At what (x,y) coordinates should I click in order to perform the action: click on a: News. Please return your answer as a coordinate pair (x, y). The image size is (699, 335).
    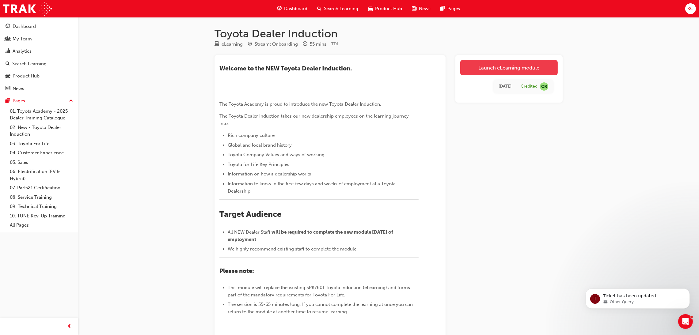
    Looking at the image, I should click on (39, 89).